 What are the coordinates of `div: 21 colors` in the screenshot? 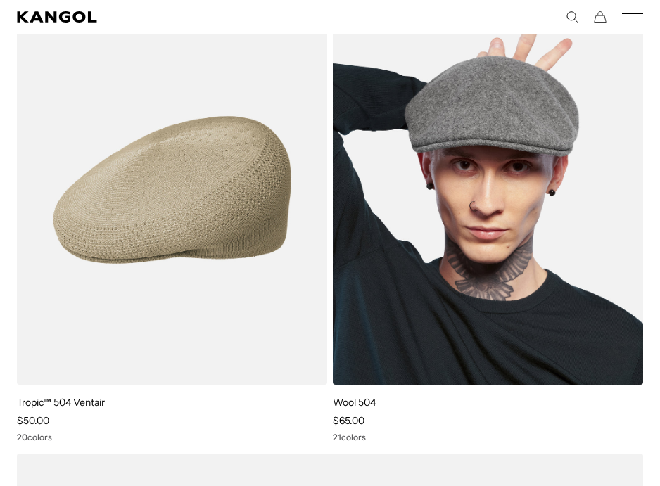 It's located at (488, 438).